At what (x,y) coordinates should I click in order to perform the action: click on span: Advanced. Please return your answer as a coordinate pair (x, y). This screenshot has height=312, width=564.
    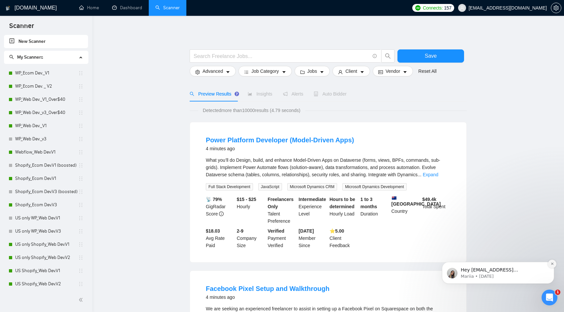
    Looking at the image, I should click on (213, 71).